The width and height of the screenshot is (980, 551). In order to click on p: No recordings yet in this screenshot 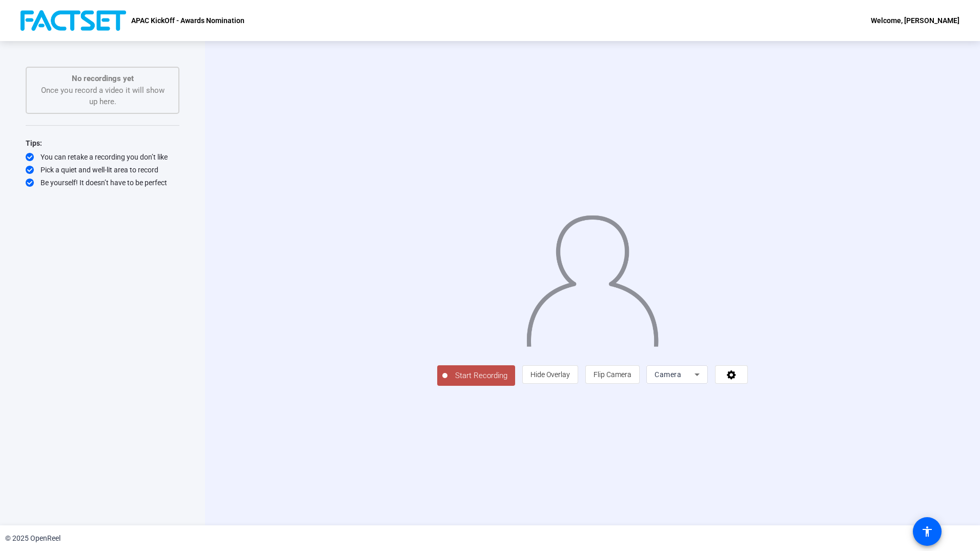, I will do `click(103, 78)`.